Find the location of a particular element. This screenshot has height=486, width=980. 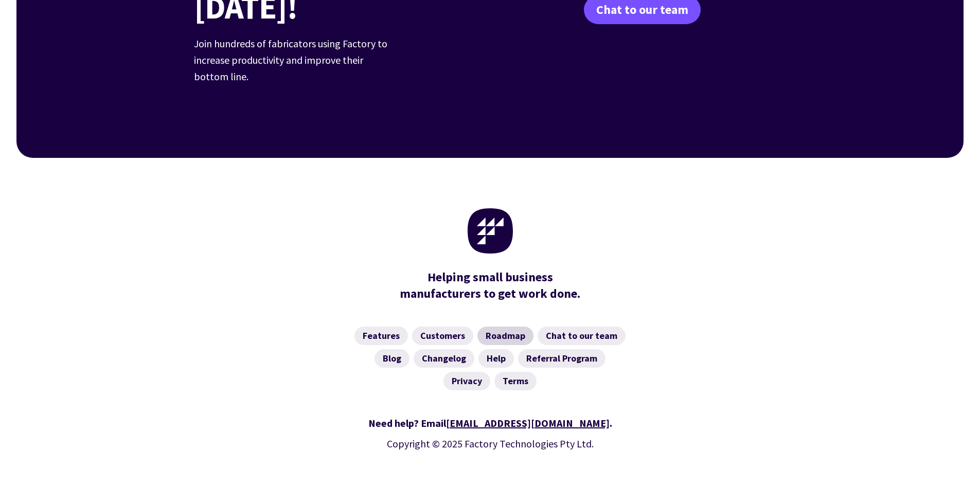

a: Help is located at coordinates (496, 358).